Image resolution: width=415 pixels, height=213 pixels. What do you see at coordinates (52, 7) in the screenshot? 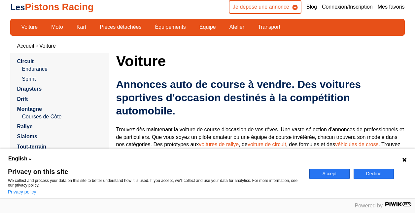
I see `a: LesPistons Racing` at bounding box center [52, 7].